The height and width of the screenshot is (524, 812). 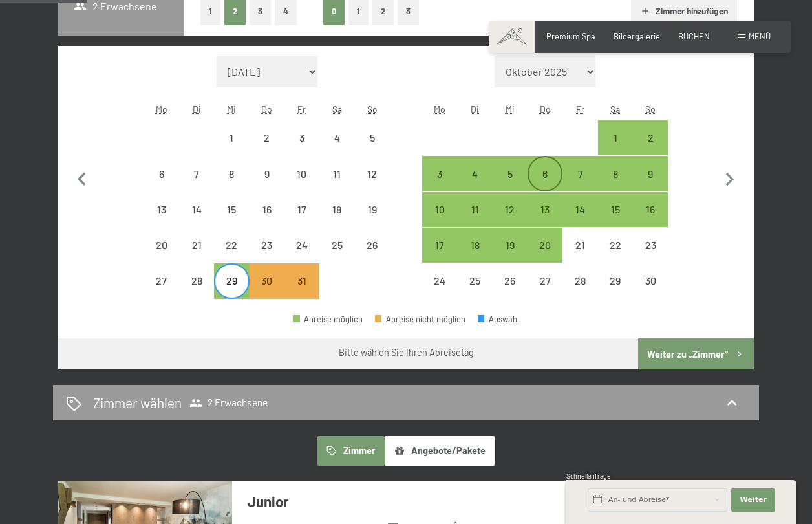 I want to click on div: 29, so click(x=231, y=292).